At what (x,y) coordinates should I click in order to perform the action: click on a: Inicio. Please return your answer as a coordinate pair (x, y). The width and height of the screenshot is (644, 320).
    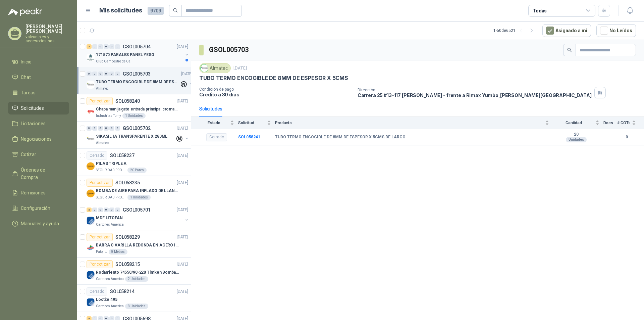
    Looking at the image, I should click on (38, 62).